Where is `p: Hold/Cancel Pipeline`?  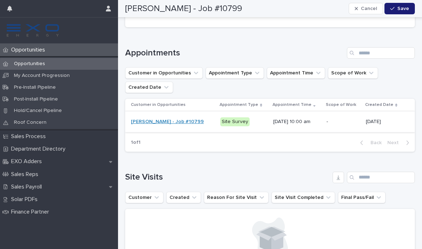
p: Hold/Cancel Pipeline is located at coordinates (38, 110).